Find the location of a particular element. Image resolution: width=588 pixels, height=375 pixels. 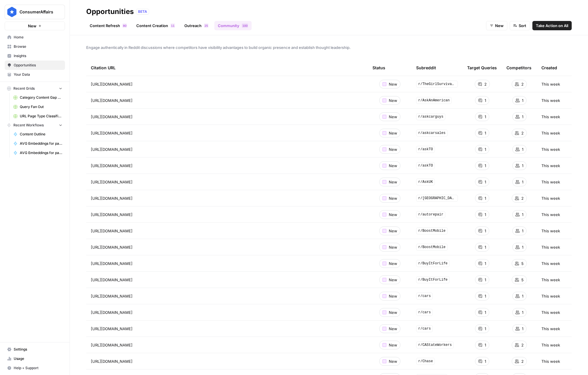

span: Help + Support is located at coordinates (38, 368).